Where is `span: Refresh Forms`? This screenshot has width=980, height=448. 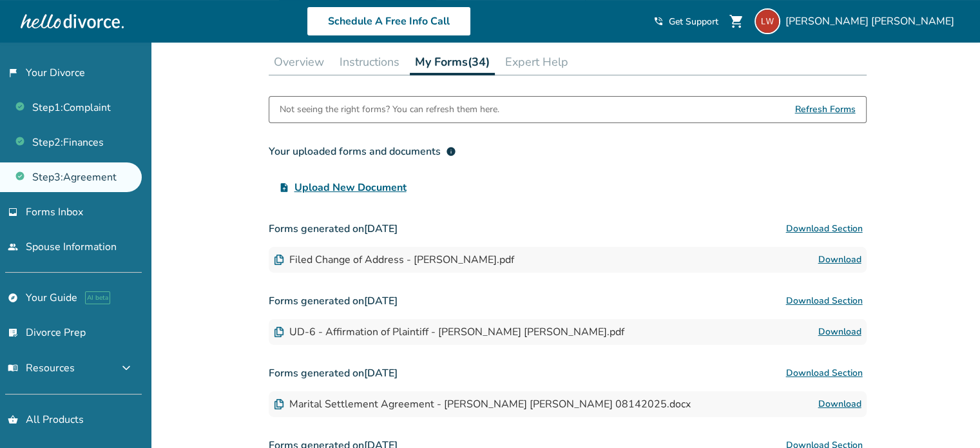 span: Refresh Forms is located at coordinates (826, 110).